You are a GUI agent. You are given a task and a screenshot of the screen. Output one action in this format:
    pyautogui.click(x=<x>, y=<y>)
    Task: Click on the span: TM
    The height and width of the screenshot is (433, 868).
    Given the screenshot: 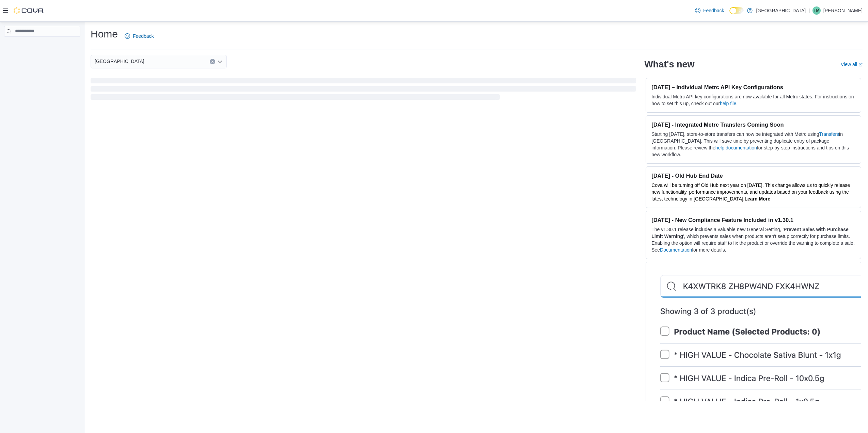 What is the action you would take?
    pyautogui.click(x=816, y=10)
    